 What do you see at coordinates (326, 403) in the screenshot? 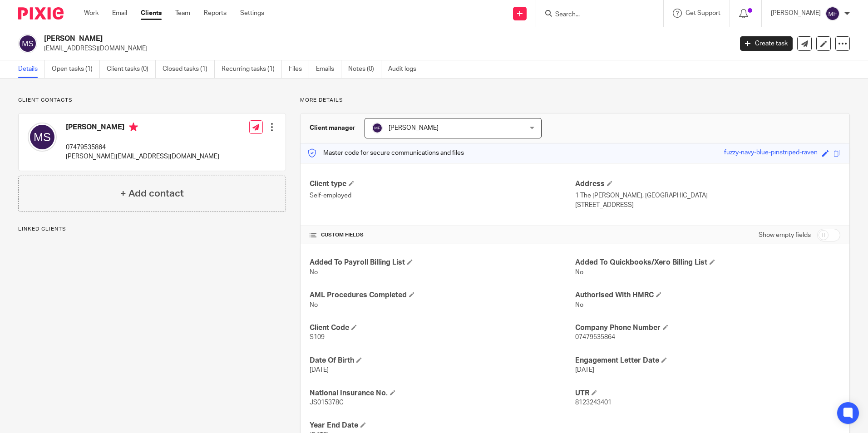
I see `span: JS015378C` at bounding box center [326, 403].